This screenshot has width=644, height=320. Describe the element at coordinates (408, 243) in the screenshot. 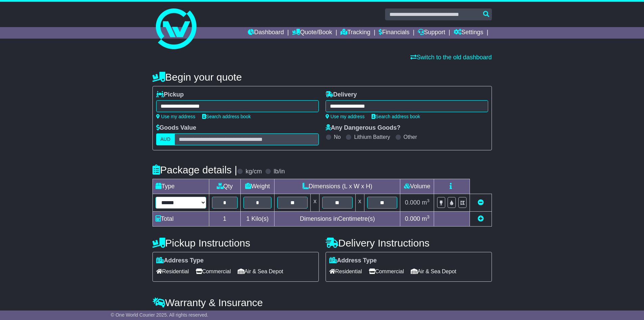

I see `h4: Delivery Instructions` at that location.